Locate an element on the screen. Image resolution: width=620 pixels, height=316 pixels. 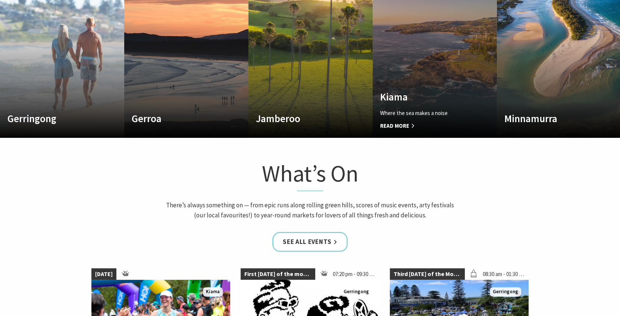
p: Where the sea makes a noise is located at coordinates (425, 113).